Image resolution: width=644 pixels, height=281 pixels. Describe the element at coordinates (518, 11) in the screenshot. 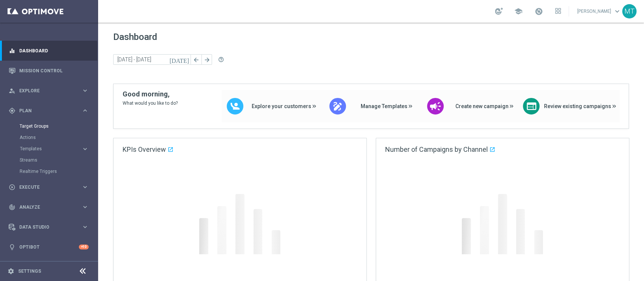

I see `span: school` at that location.